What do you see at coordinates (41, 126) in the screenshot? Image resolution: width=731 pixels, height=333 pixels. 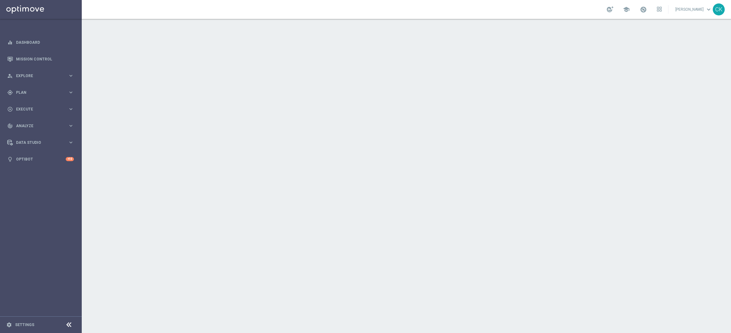 I see `button: track_changes Analyze keyboard_arrow_right` at bounding box center [41, 126].